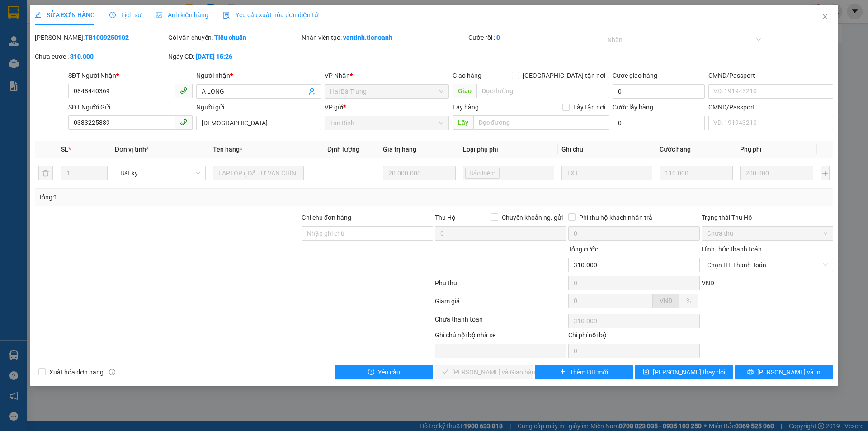 The width and height of the screenshot is (868, 431). I want to click on th: Loại phụ phí, so click(508, 150).